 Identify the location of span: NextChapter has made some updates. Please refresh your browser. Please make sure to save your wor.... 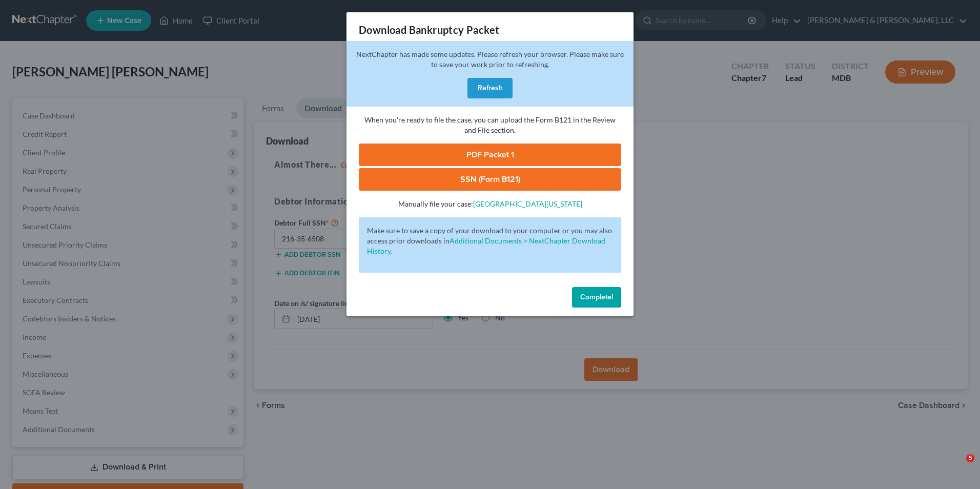
(490, 59).